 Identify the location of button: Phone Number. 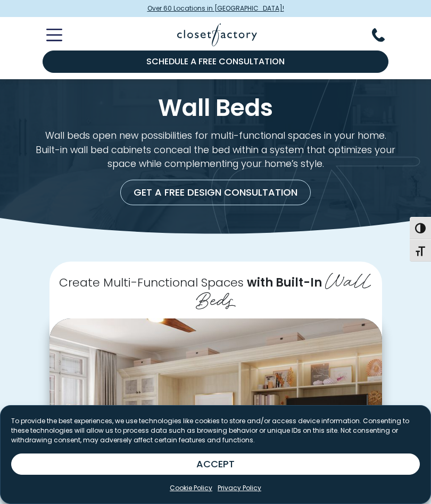
(385, 35).